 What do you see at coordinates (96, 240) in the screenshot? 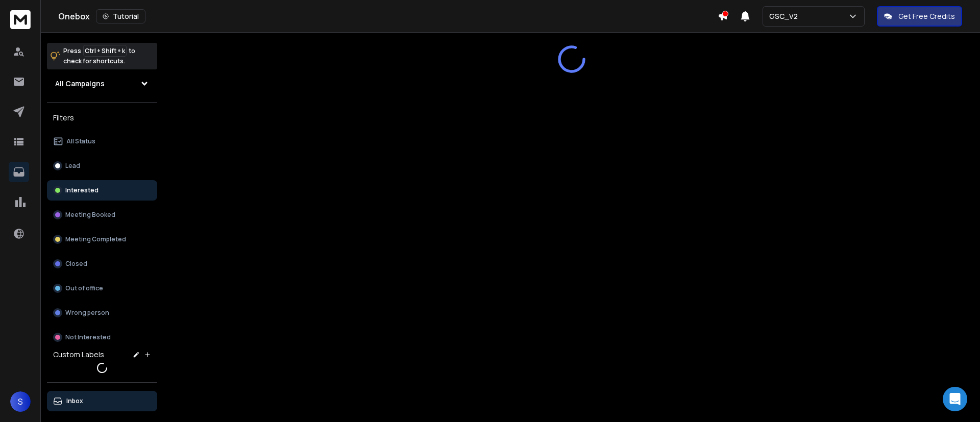
I see `p: Meeting Completed` at bounding box center [96, 240].